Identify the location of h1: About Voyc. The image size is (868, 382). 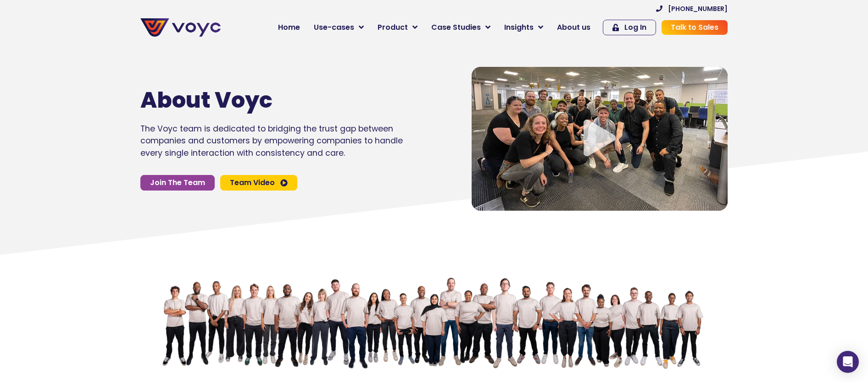
(258, 100).